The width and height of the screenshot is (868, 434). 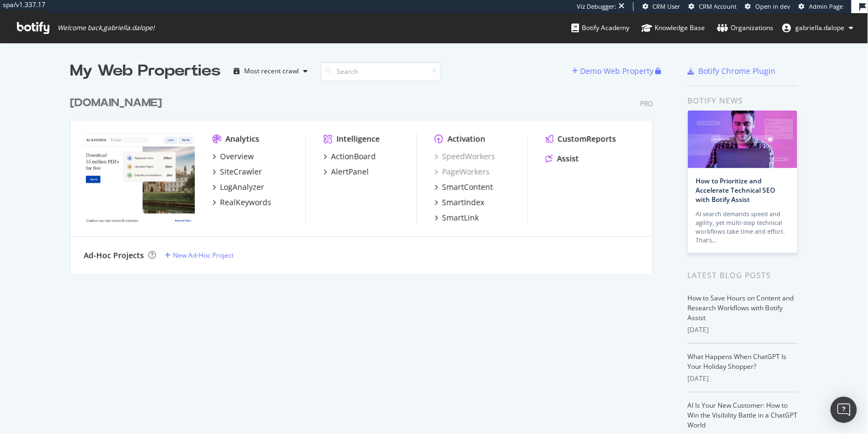 What do you see at coordinates (614, 70) in the screenshot?
I see `a: Demo Web Property` at bounding box center [614, 70].